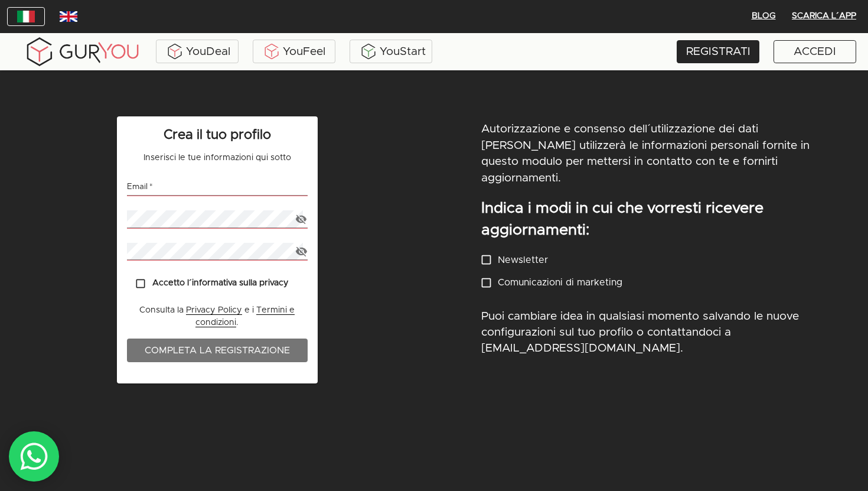  What do you see at coordinates (718, 51) in the screenshot?
I see `a: REGISTRATI` at bounding box center [718, 51].